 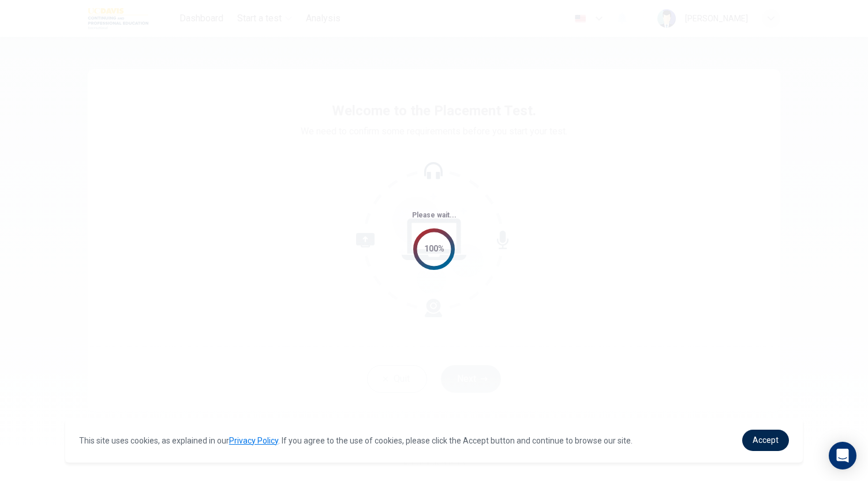 What do you see at coordinates (765, 440) in the screenshot?
I see `span: Accept` at bounding box center [765, 440].